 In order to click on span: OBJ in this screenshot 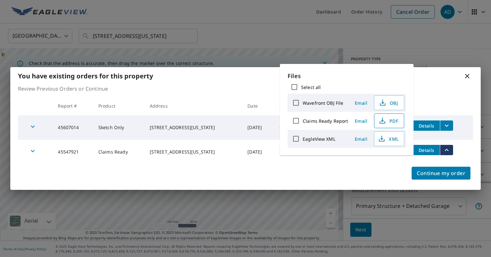, I will do `click(389, 103)`.